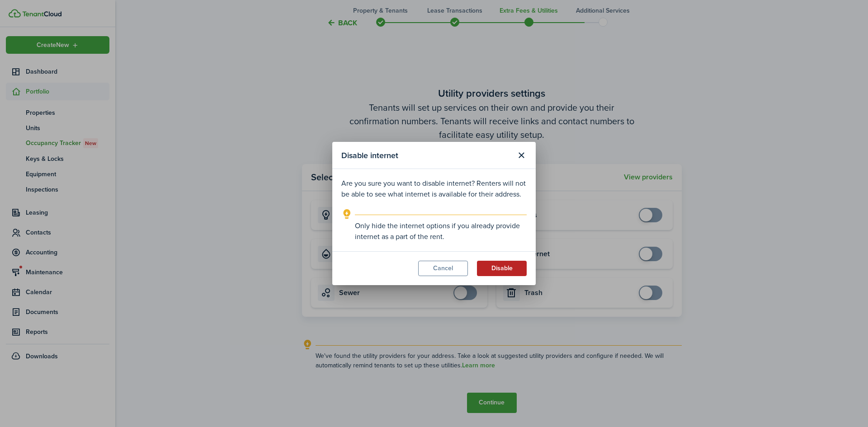 This screenshot has height=427, width=868. Describe the element at coordinates (426, 155) in the screenshot. I see `modal-title: Disable internet` at that location.